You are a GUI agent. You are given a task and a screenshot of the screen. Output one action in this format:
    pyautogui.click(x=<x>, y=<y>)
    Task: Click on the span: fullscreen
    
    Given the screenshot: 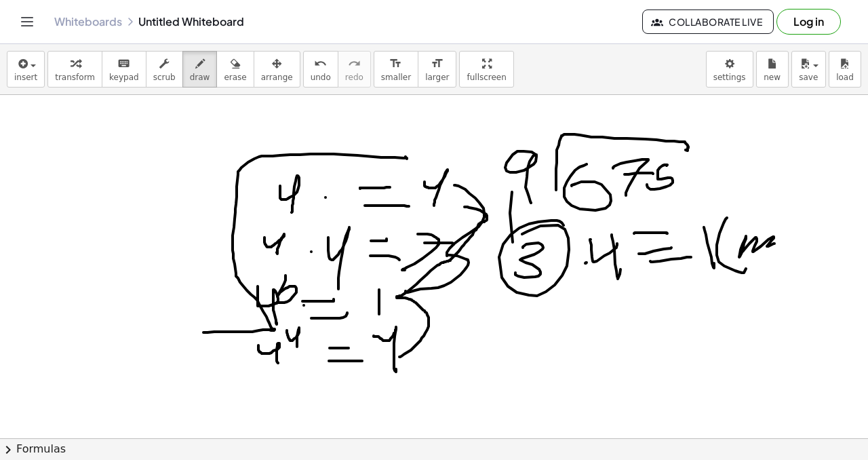 What is the action you would take?
    pyautogui.click(x=486, y=78)
    